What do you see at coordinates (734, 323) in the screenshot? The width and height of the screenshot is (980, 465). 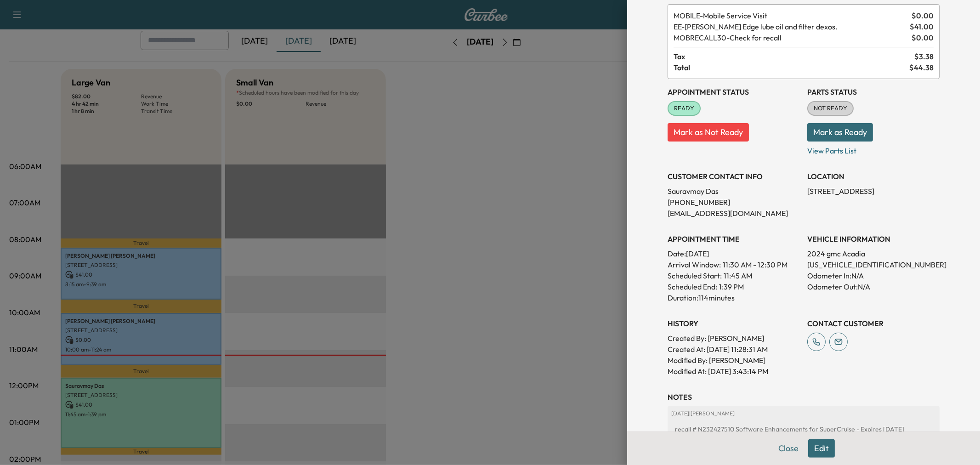 I see `h3: History` at bounding box center [734, 323].